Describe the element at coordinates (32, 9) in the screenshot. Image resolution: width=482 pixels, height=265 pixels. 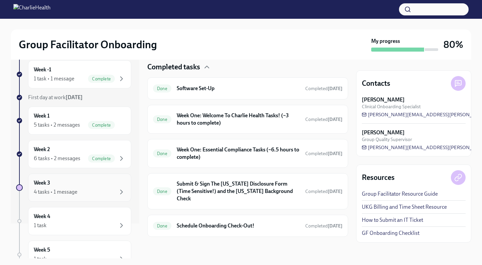
I see `img: CharlieHealth` at that location.